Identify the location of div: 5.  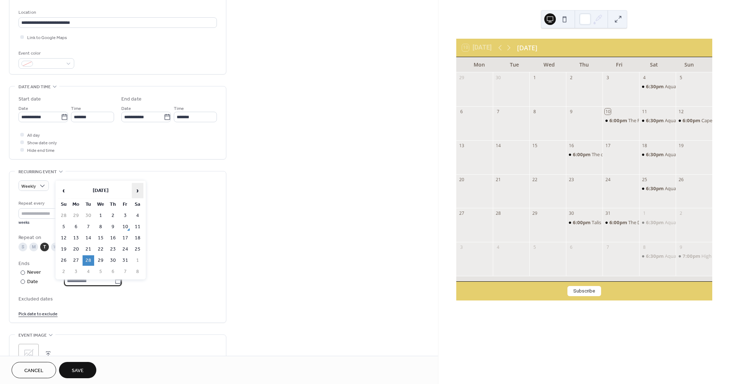
(680, 77).